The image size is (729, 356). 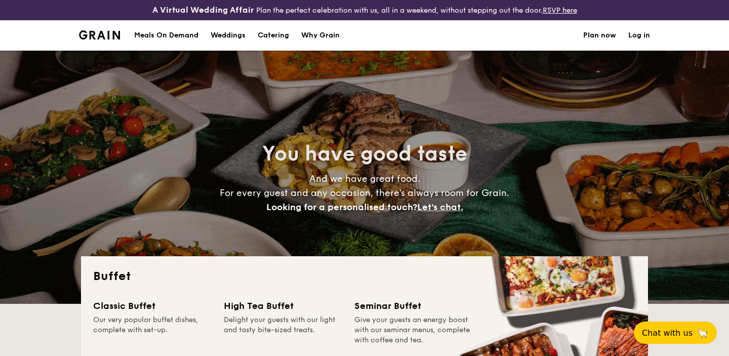 What do you see at coordinates (321, 35) in the screenshot?
I see `a: Why Grain` at bounding box center [321, 35].